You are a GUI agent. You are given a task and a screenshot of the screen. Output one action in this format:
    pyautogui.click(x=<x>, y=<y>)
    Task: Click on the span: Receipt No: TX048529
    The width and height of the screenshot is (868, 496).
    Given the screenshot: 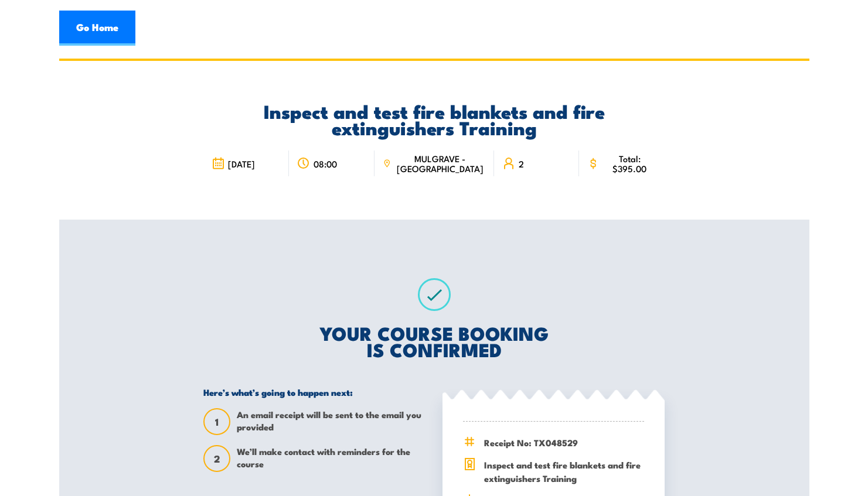 What is the action you would take?
    pyautogui.click(x=564, y=442)
    